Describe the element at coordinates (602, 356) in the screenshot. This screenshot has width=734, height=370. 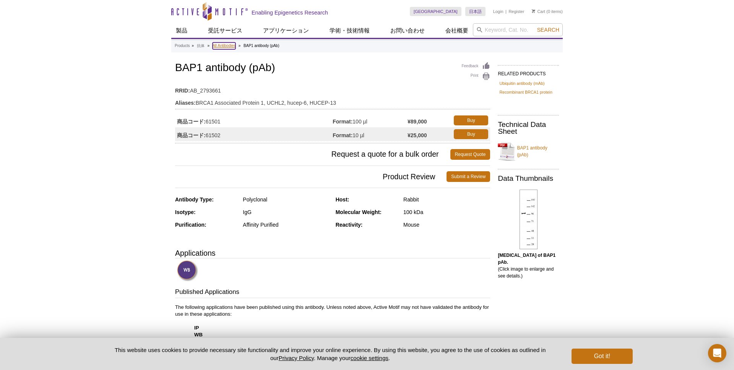
I see `button: Got it!` at that location.